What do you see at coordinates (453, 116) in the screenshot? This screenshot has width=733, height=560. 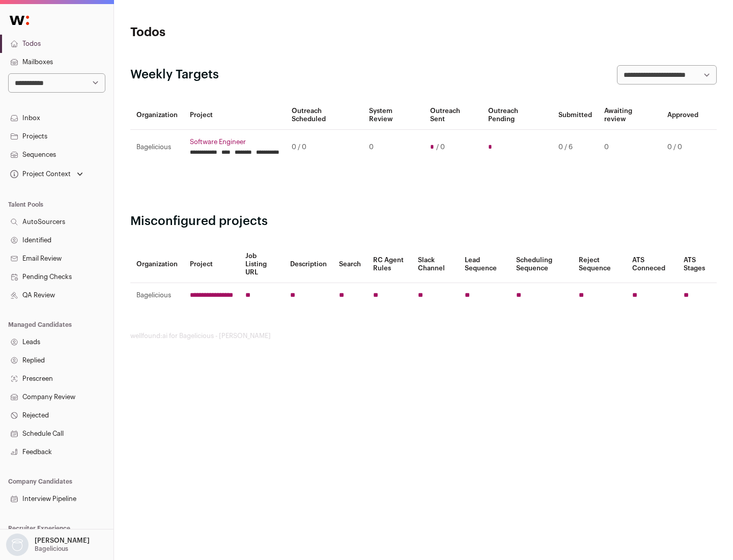 I see `th: Outreach Sent` at bounding box center [453, 116].